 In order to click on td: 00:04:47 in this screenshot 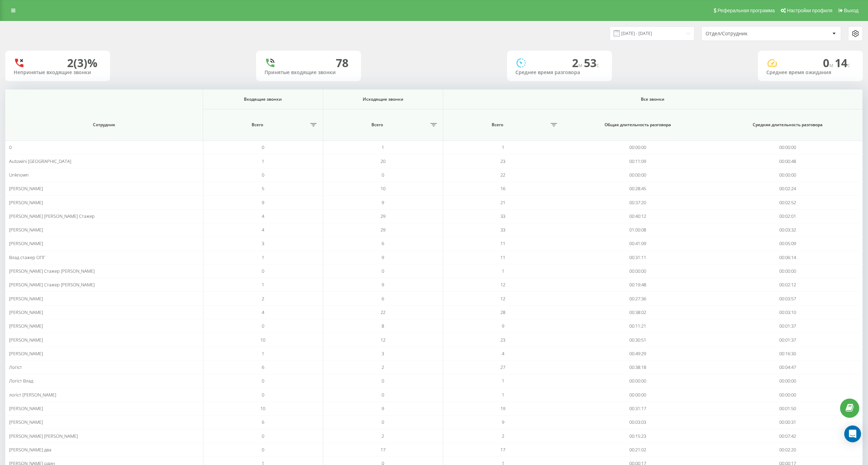, I will do `click(787, 367)`.